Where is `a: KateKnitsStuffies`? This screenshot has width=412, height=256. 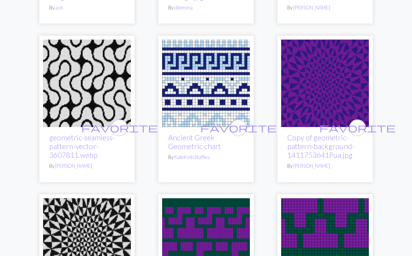 a: KateKnitsStuffies is located at coordinates (192, 157).